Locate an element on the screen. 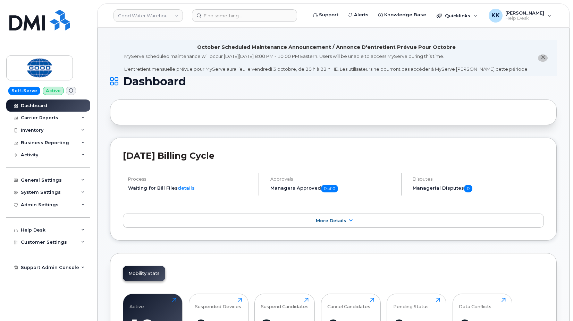 The image size is (573, 321). div: Active is located at coordinates (137, 304).